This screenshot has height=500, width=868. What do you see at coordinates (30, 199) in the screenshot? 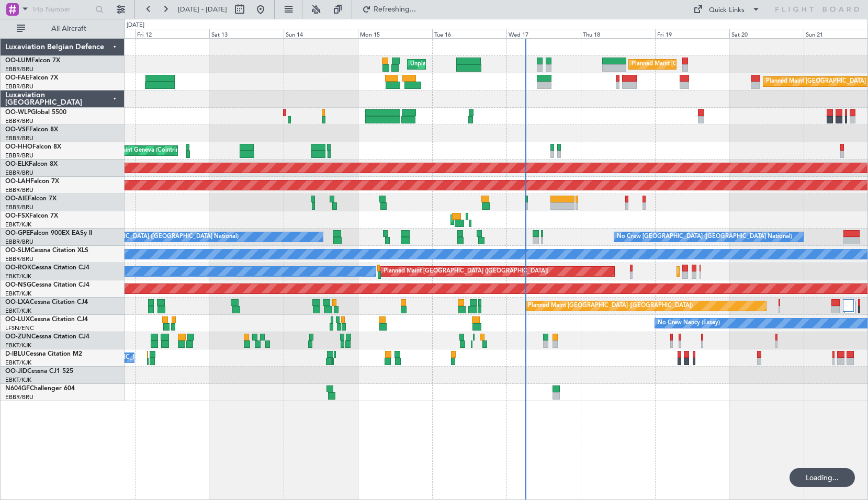
I see `a: OO-AIEFalcon 7X` at bounding box center [30, 199].